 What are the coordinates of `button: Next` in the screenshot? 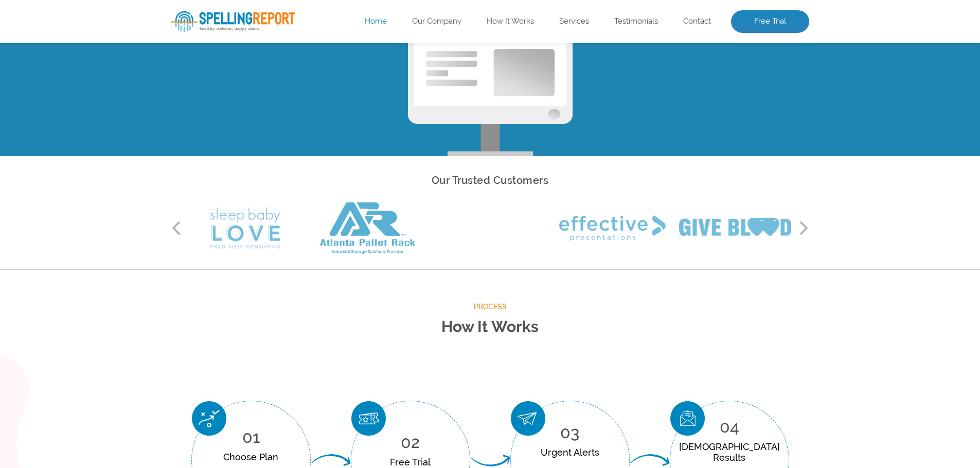 It's located at (804, 228).